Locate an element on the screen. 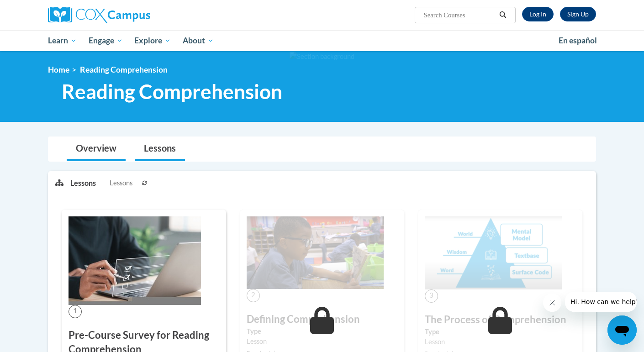 The height and width of the screenshot is (352, 644). a: En español is located at coordinates (578, 41).